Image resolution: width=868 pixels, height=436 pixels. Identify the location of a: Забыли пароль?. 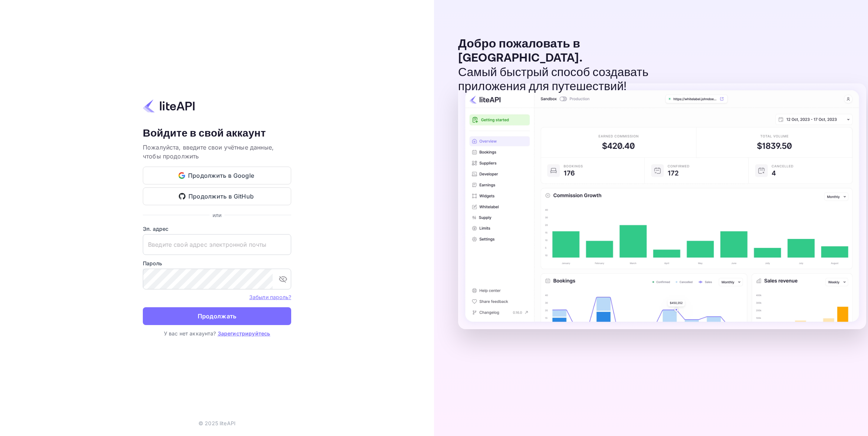
(270, 297).